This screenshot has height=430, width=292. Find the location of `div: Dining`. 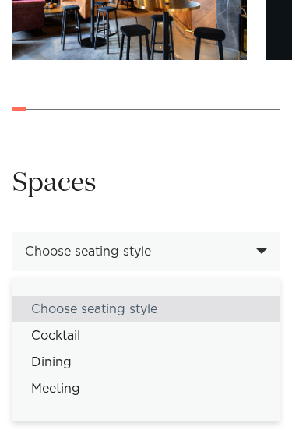

div: Dining is located at coordinates (146, 362).